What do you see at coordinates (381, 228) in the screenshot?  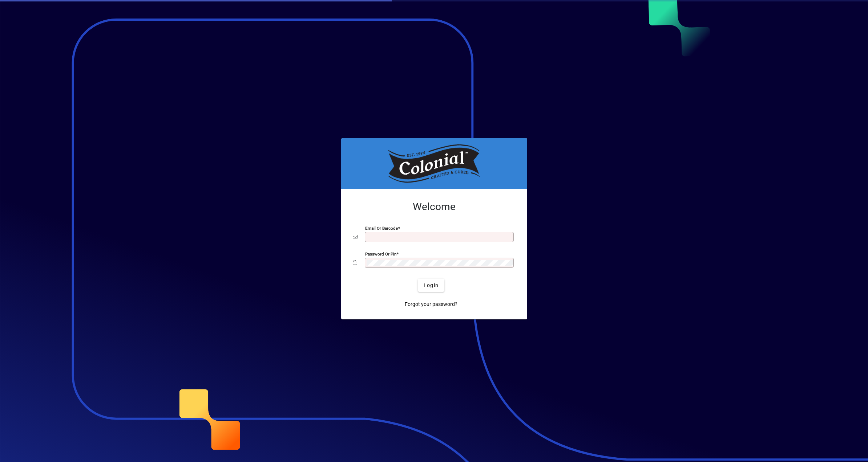 I see `mat-label: Email or Barcode` at bounding box center [381, 228].